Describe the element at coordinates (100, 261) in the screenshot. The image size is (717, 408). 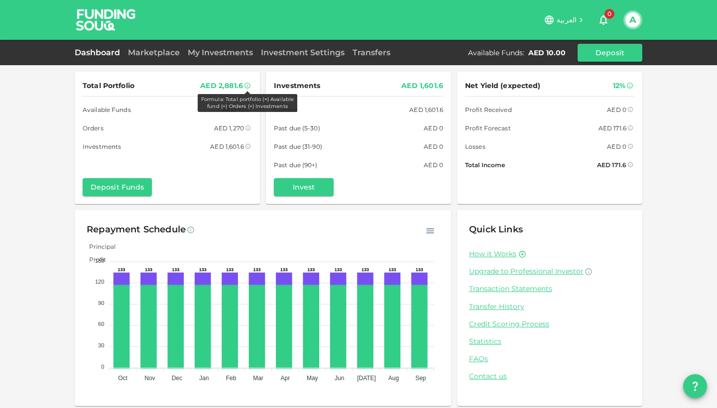
I see `tspan: 150` at that location.